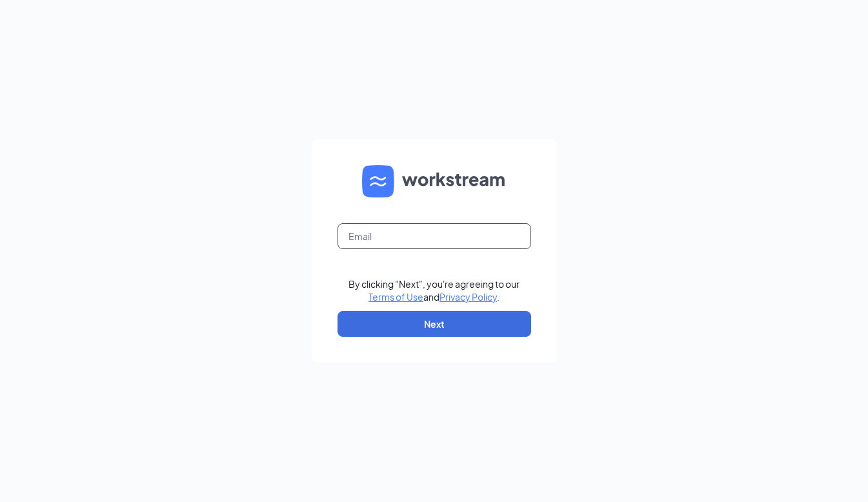  What do you see at coordinates (434, 182) in the screenshot?
I see `img: WS logo and Workstream text` at bounding box center [434, 182].